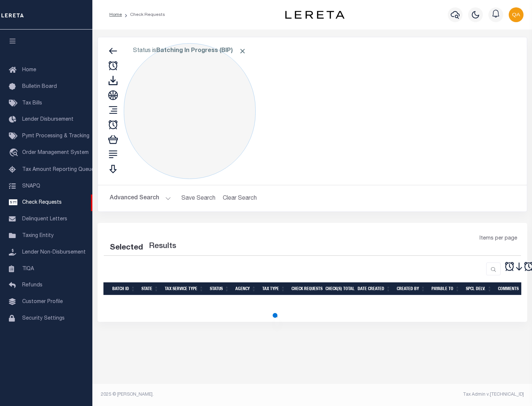 This screenshot has height=406, width=532. Describe the element at coordinates (143, 15) in the screenshot. I see `li: Check Requests` at that location.